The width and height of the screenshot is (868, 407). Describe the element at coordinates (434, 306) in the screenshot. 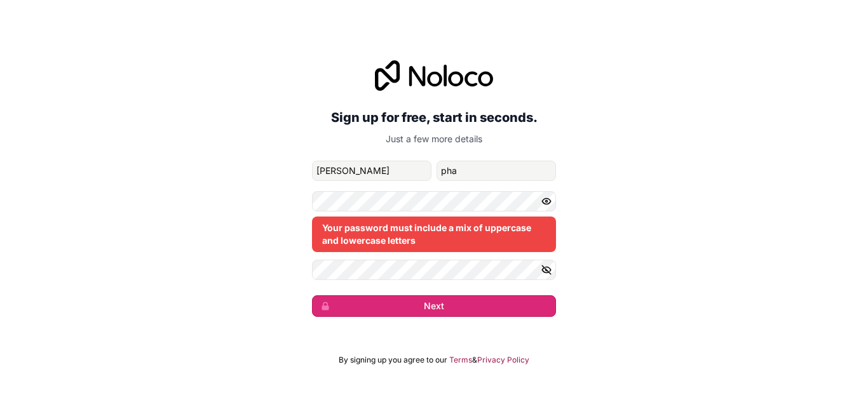

I see `button: Next` at that location.